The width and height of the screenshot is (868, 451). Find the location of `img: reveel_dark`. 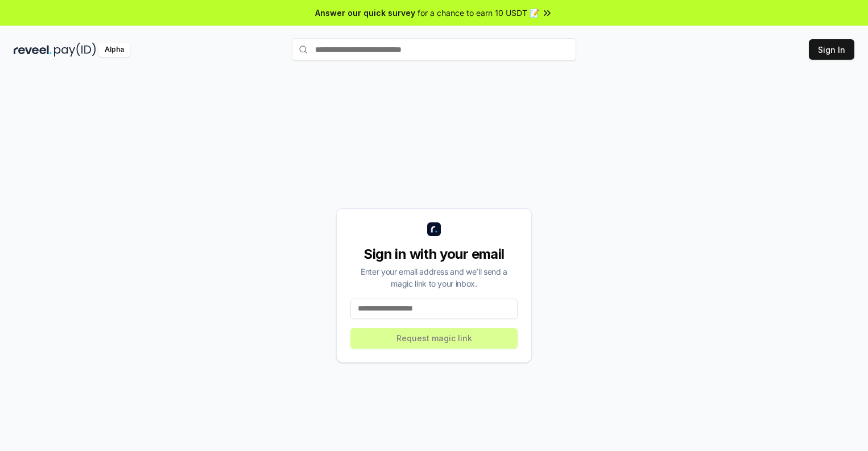

img: reveel_dark is located at coordinates (33, 49).